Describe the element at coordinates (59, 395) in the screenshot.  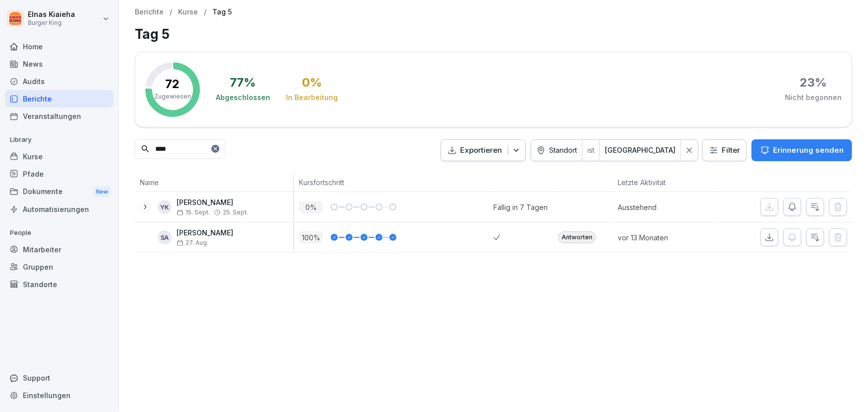
I see `div: Einstellungen` at that location.